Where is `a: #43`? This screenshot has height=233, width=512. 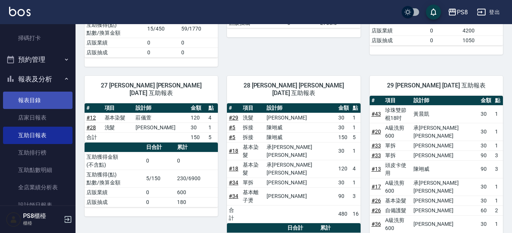 a: #43 is located at coordinates (376, 114).